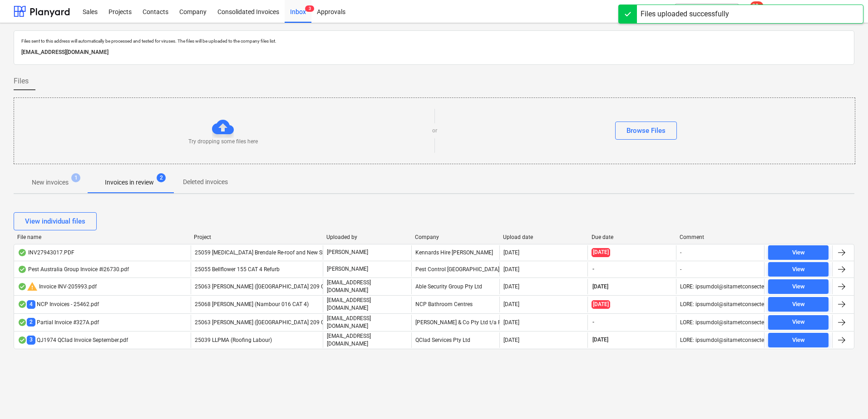 The image size is (868, 419). What do you see at coordinates (455, 340) in the screenshot?
I see `div: QClad Services Pty Ltd` at bounding box center [455, 340].